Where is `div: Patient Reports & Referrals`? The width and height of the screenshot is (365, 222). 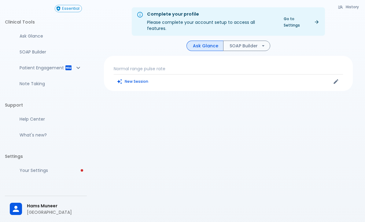 div: Patient Reports & Referrals is located at coordinates (46, 68).